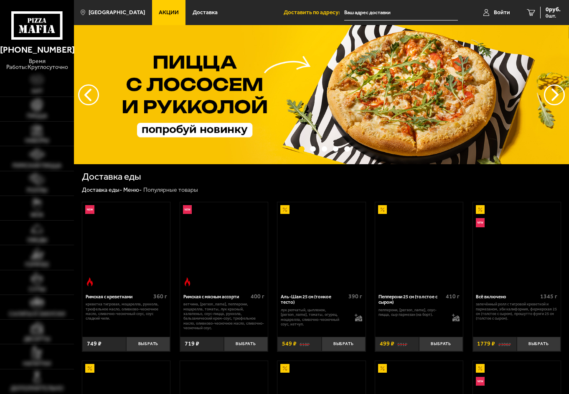 This screenshot has width=569, height=394. Describe the element at coordinates (94, 344) in the screenshot. I see `span: 749 ₽` at that location.